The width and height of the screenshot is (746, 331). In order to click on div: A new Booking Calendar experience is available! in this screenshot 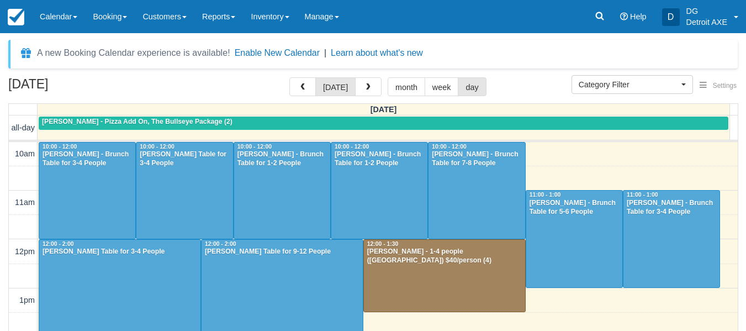, I will do `click(134, 53)`.